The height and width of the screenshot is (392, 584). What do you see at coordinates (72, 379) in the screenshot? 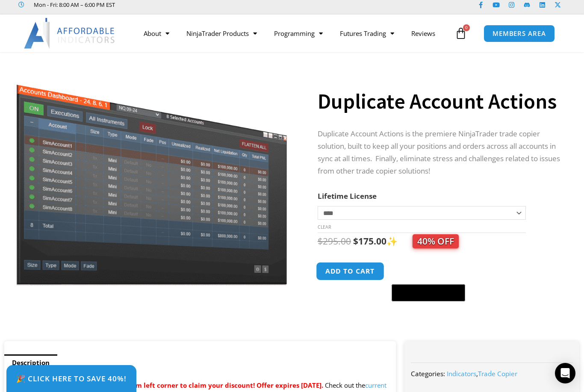
I see `span: 🎉 Click Here to save 40%!` at bounding box center [72, 379].